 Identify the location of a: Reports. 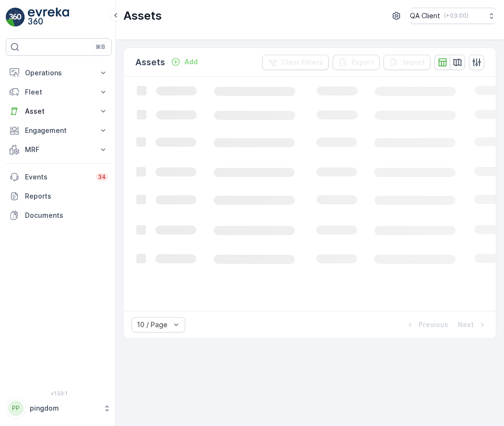
(59, 196).